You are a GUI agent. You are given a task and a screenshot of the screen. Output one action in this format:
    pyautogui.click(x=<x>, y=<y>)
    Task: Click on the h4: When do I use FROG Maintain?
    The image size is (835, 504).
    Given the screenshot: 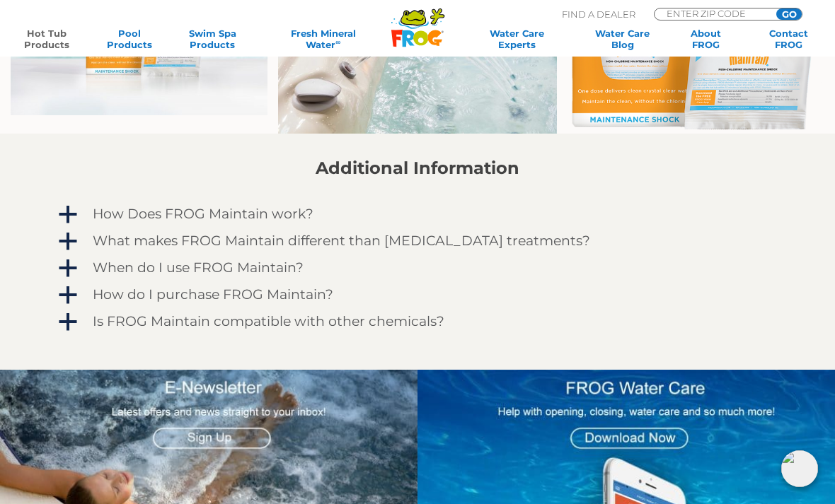 What is the action you would take?
    pyautogui.click(x=198, y=268)
    